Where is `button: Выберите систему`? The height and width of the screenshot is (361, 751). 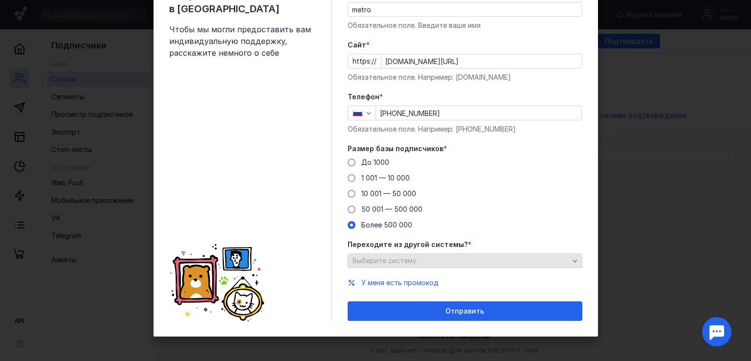
button: Выберите систему is located at coordinates (465, 261).